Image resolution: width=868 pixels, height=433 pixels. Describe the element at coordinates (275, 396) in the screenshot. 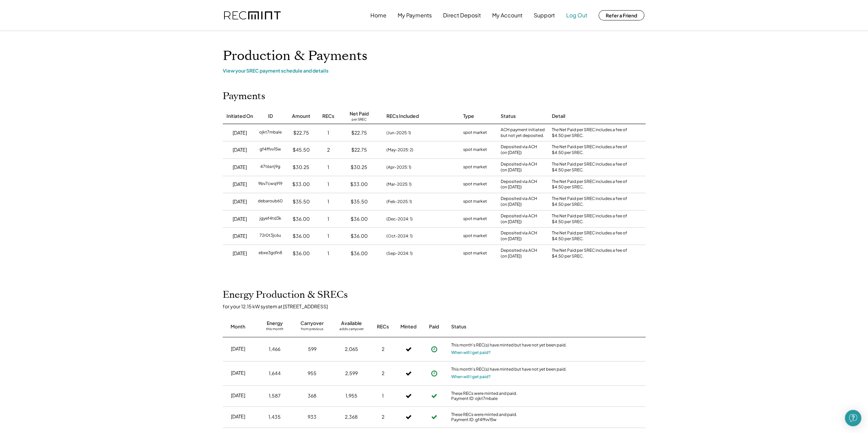

I see `div: 1,587` at that location.